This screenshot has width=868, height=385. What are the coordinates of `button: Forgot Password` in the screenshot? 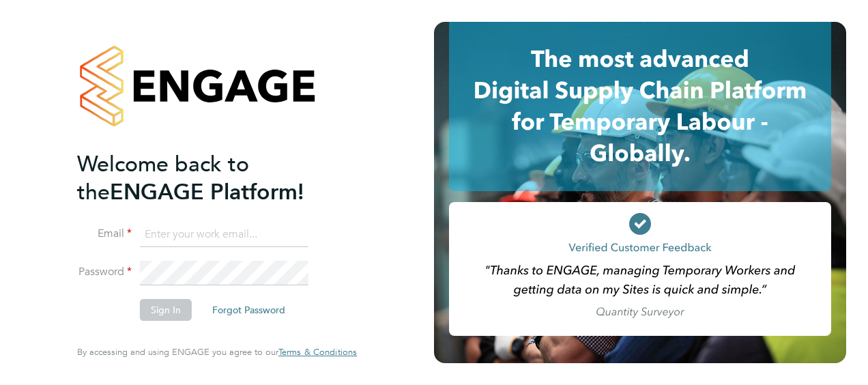 It's located at (248, 310).